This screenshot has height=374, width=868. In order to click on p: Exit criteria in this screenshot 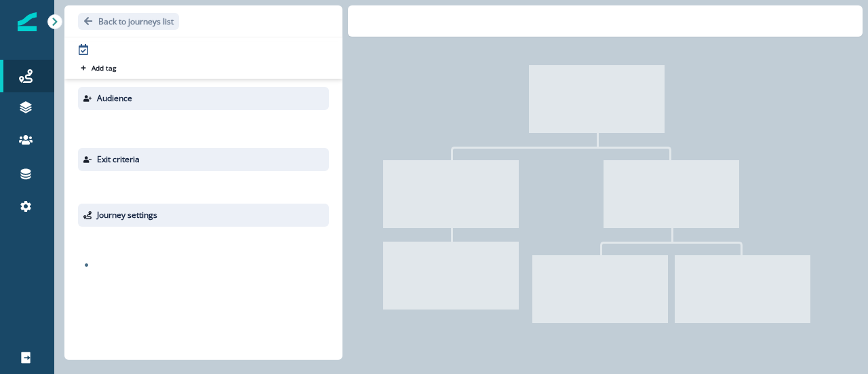, I will do `click(118, 160)`.